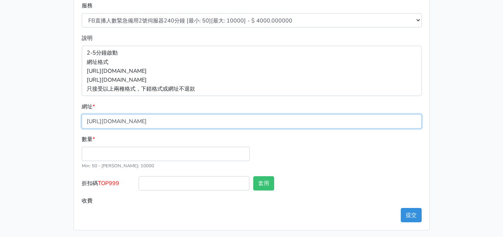 The height and width of the screenshot is (237, 503). Describe the element at coordinates (108, 183) in the screenshot. I see `span: TOP999` at that location.